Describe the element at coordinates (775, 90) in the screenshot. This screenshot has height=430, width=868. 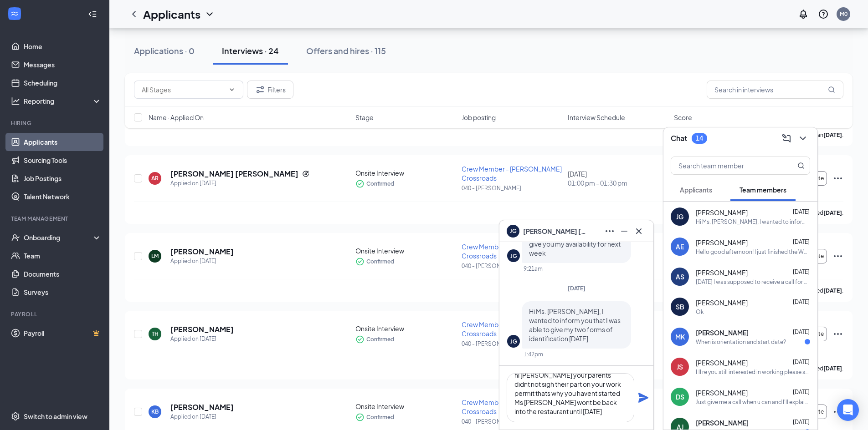
I see `input: Search in interviews` at that location.